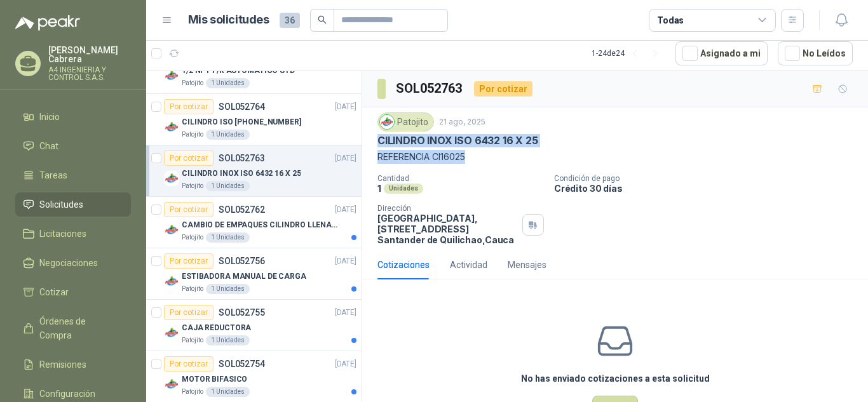  I want to click on p: A4 INGENIERIA Y CONTROL S.A.S., so click(89, 74).